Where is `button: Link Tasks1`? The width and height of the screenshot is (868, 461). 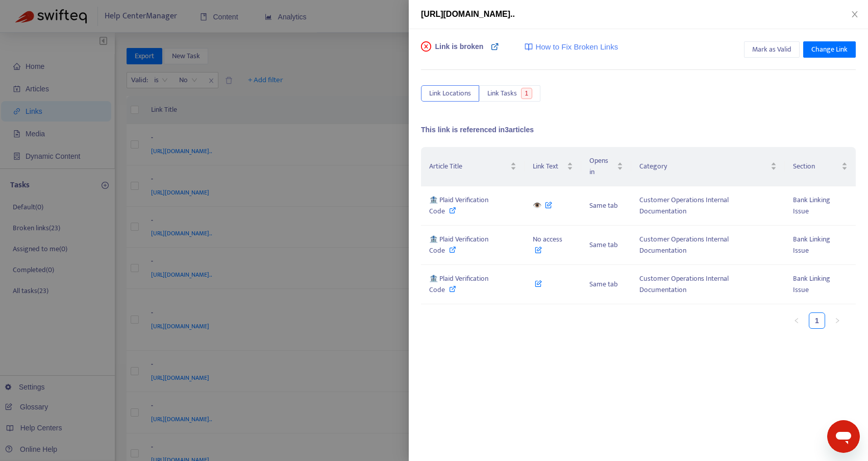 button: Link Tasks1 is located at coordinates (509, 93).